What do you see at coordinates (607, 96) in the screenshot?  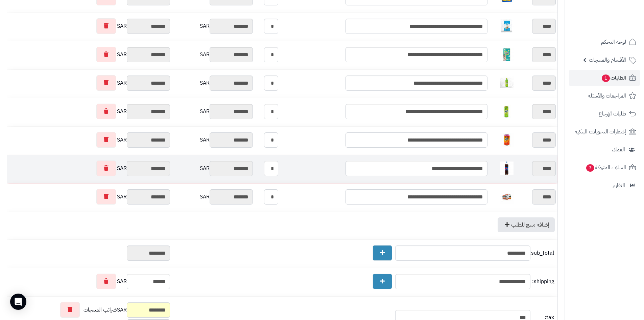 I see `span: المراجعات والأسئلة` at bounding box center [607, 96].